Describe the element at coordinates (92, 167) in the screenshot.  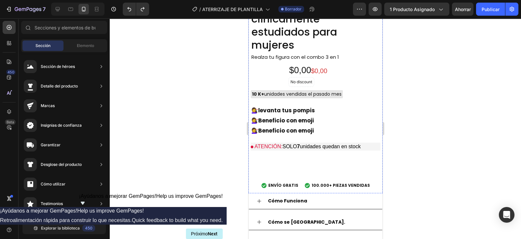
I see `span: 100.000+ PIEZAS VENDIDAS` at that location.